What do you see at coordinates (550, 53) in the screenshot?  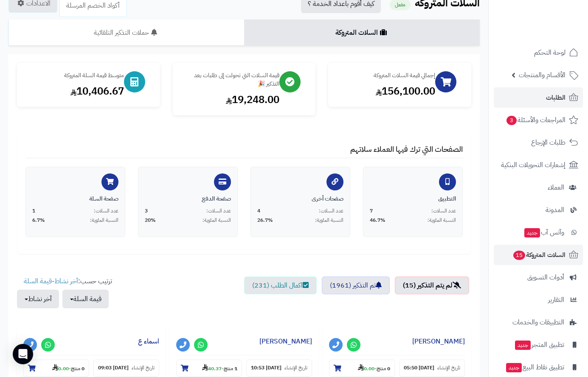 I see `span: لوحة التحكم` at bounding box center [550, 53].